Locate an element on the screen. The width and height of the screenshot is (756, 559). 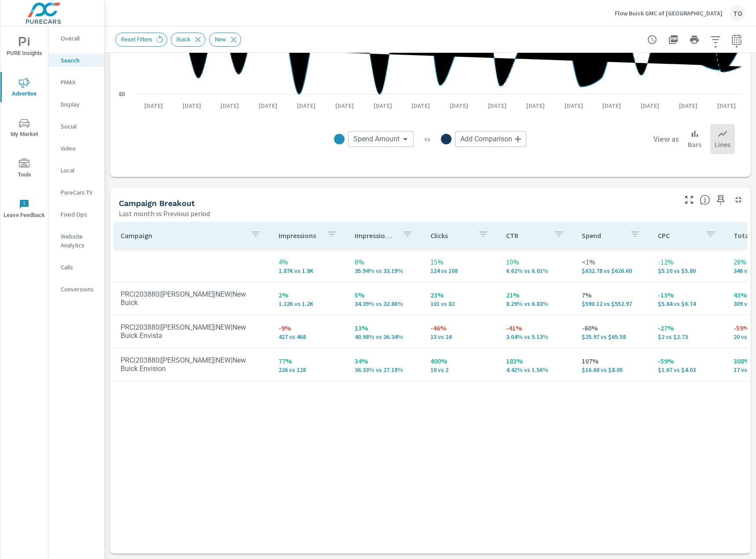
p: 35.94% vs 33.19% is located at coordinates (386, 271).